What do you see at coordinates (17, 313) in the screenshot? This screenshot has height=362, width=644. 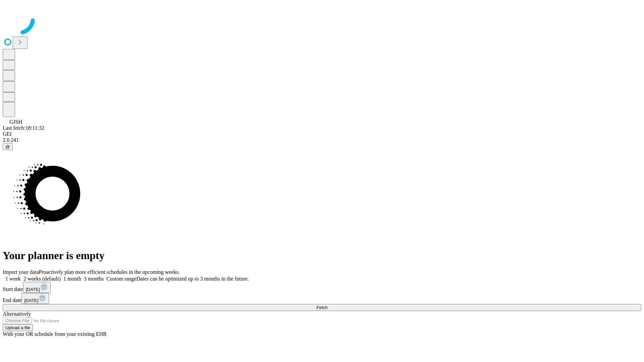 I see `span: Alternatively` at bounding box center [17, 313].